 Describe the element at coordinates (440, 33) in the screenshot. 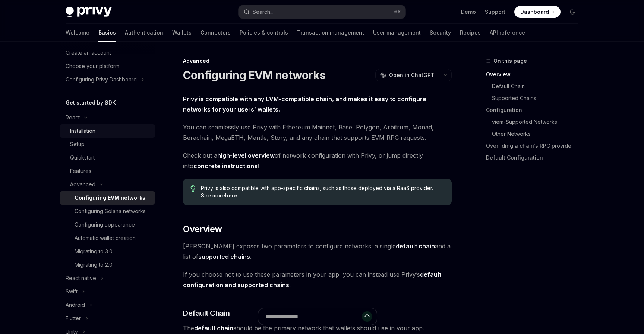

I see `a: Security` at that location.